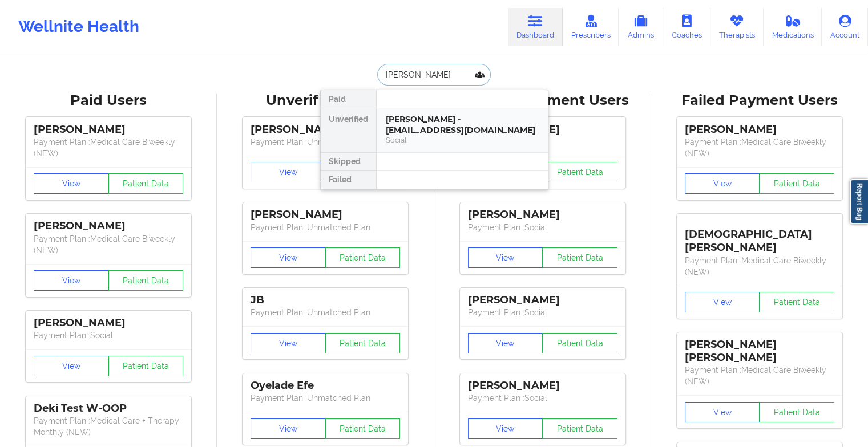 The height and width of the screenshot is (447, 868). I want to click on div: Unverified Users, so click(325, 100).